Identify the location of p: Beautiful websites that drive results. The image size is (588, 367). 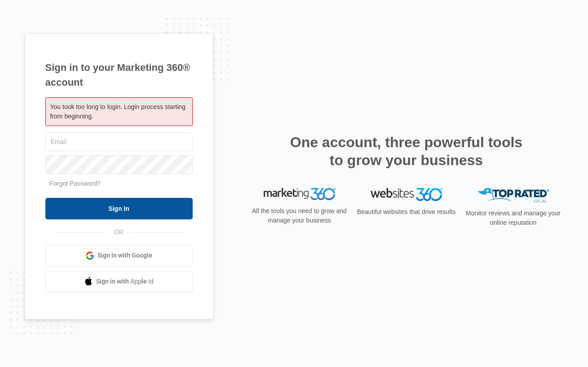
(406, 212).